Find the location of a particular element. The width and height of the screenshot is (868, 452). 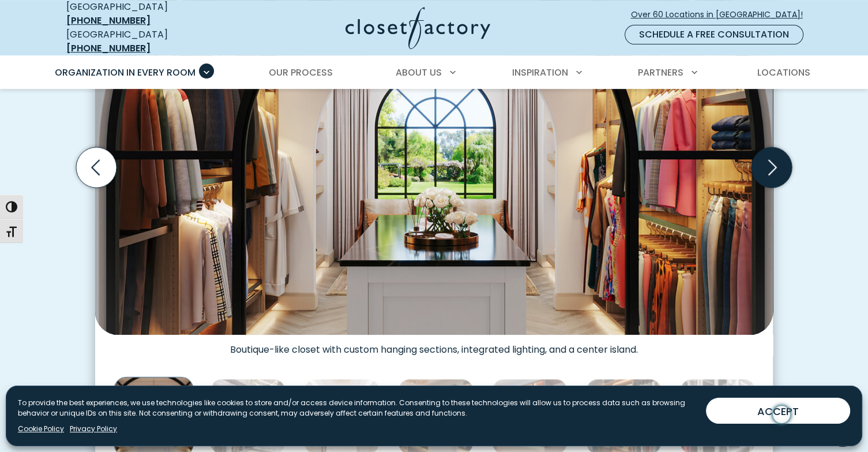

a: Cookie Policy is located at coordinates (41, 429).